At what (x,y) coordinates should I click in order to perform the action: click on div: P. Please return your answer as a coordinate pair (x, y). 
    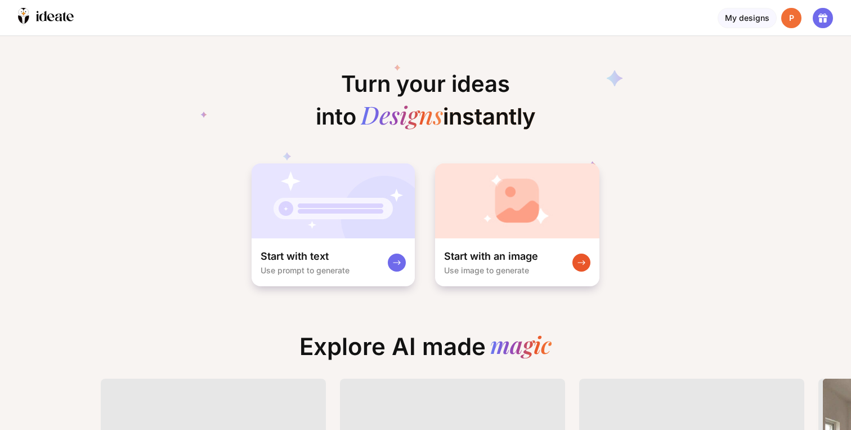
    Looking at the image, I should click on (792, 18).